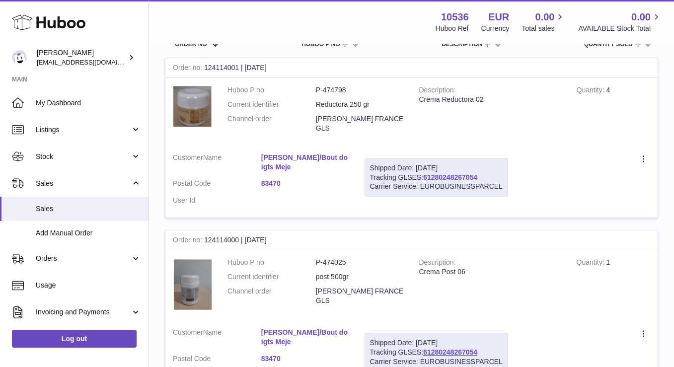  I want to click on a: Log out, so click(74, 338).